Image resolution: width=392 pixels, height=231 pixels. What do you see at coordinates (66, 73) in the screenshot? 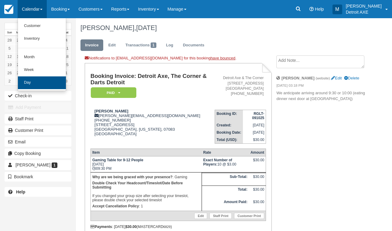
I see `a: 1` at bounding box center [66, 73].